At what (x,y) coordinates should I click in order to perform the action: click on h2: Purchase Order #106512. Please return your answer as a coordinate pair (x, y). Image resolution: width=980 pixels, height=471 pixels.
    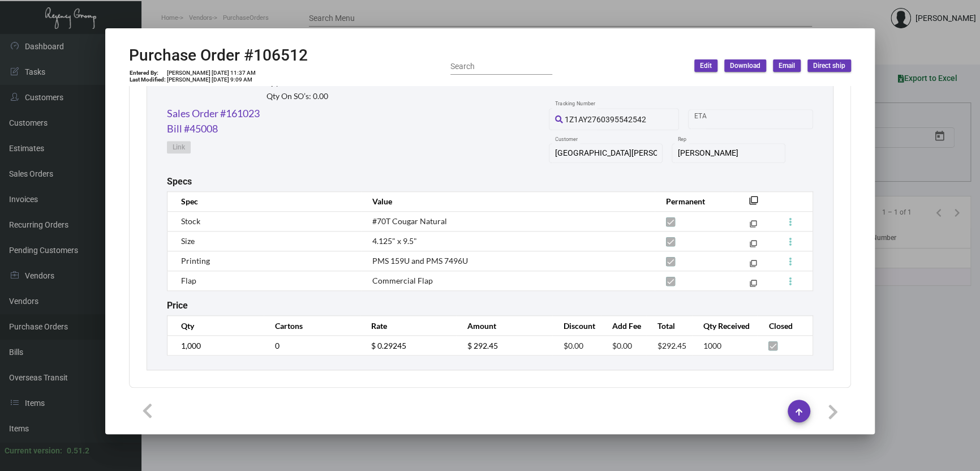
    Looking at the image, I should click on (218, 55).